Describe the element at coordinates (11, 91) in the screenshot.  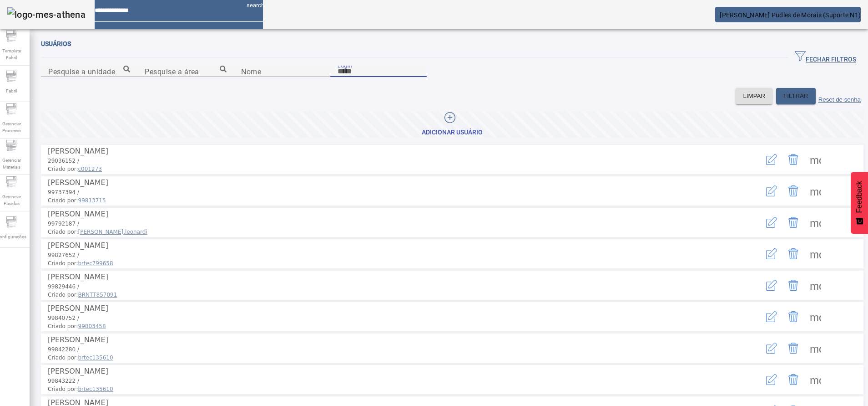
I see `span: Fabril` at that location.